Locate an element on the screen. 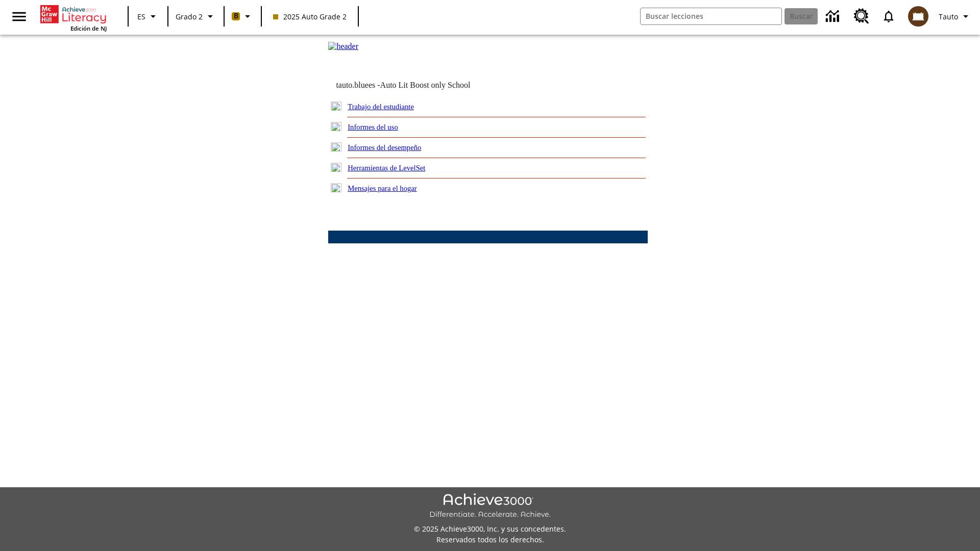  span: B is located at coordinates (236, 16).